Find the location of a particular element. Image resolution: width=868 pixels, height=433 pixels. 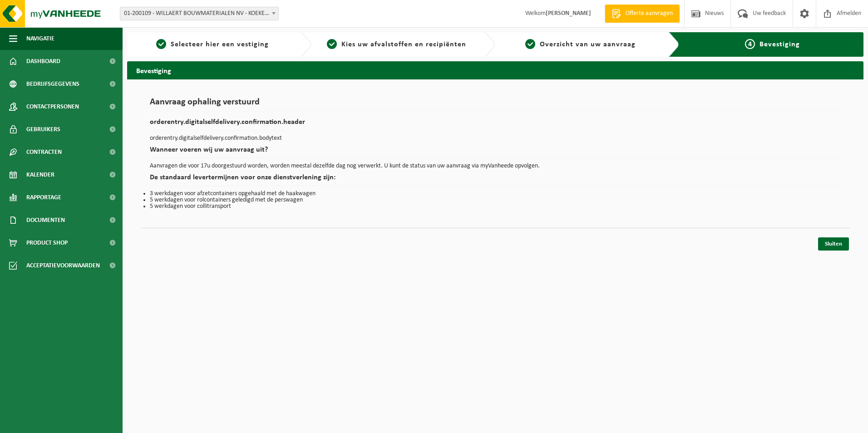

span: Acceptatievoorwaarden is located at coordinates (63, 266).